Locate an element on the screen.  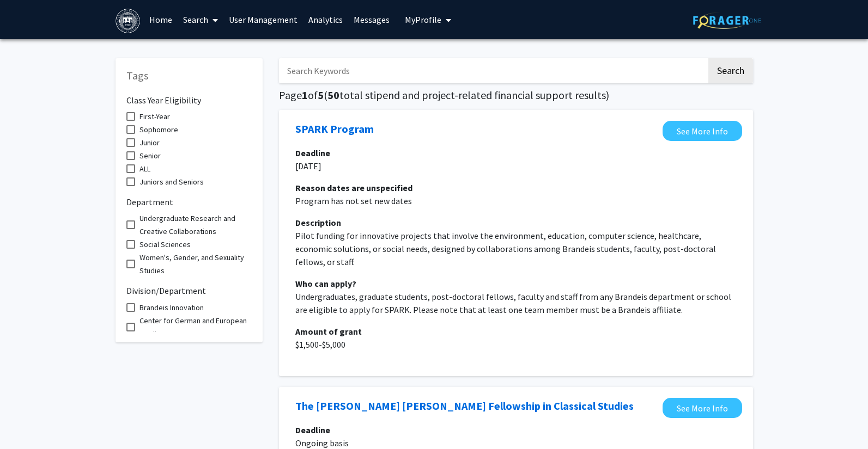
span: Center for German and European Studies is located at coordinates (195, 327).